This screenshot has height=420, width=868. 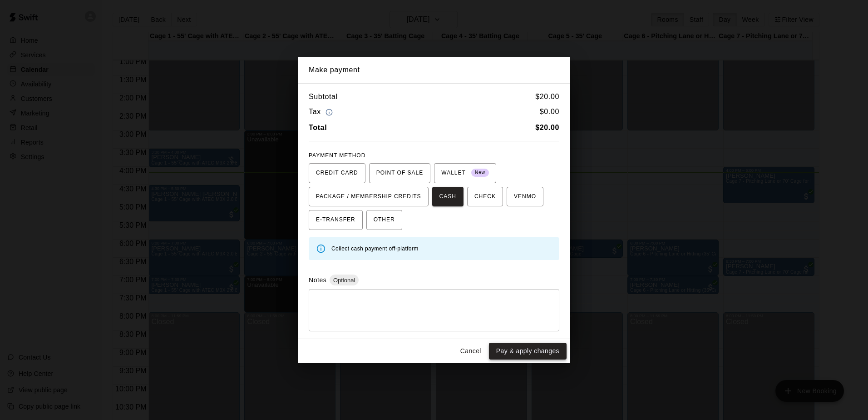 What do you see at coordinates (321, 112) in the screenshot?
I see `h6: Tax` at bounding box center [321, 112].